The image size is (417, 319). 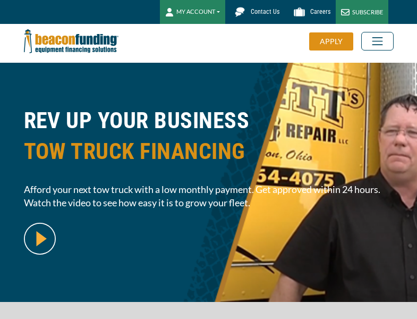 What do you see at coordinates (377, 41) in the screenshot?
I see `button: Toggle navigation` at bounding box center [377, 41].